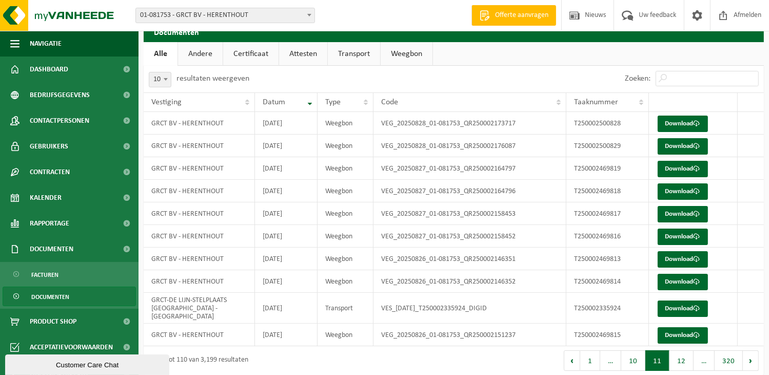 This screenshot has width=769, height=375. What do you see at coordinates (166, 102) in the screenshot?
I see `span: Vestiging` at bounding box center [166, 102].